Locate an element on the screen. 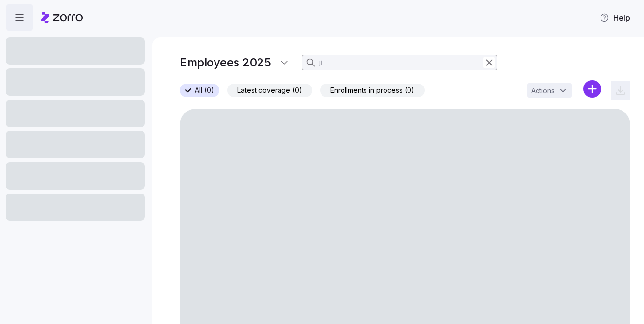 The height and width of the screenshot is (324, 644). input: Search Employees is located at coordinates (400, 62).